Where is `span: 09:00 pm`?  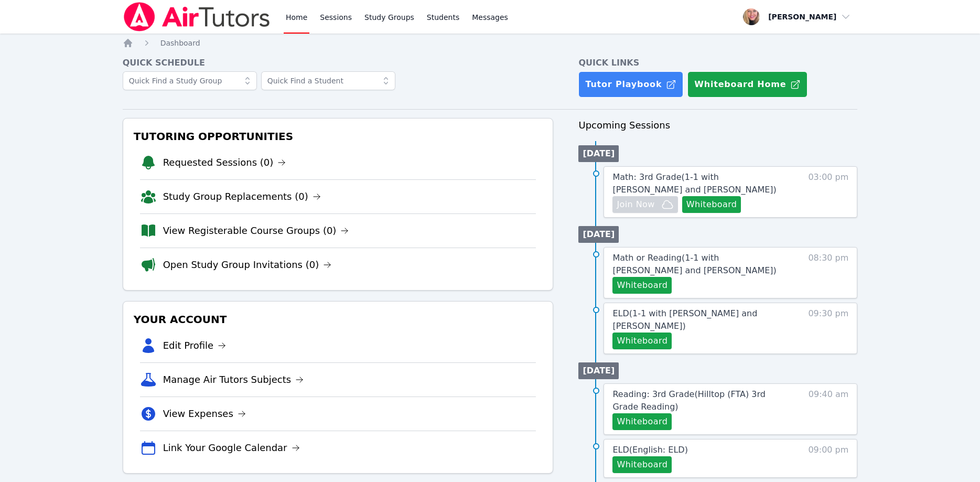 span: 09:00 pm is located at coordinates (828, 459).